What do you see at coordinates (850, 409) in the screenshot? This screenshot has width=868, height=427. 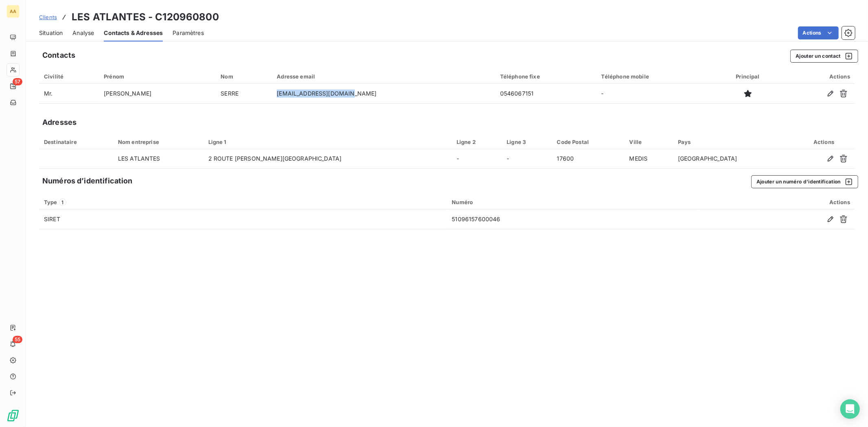 I see `div: Open Intercom Messenger` at bounding box center [850, 409].